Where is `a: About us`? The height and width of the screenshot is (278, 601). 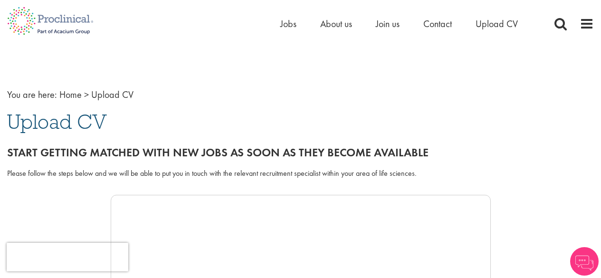 a: About us is located at coordinates (336, 24).